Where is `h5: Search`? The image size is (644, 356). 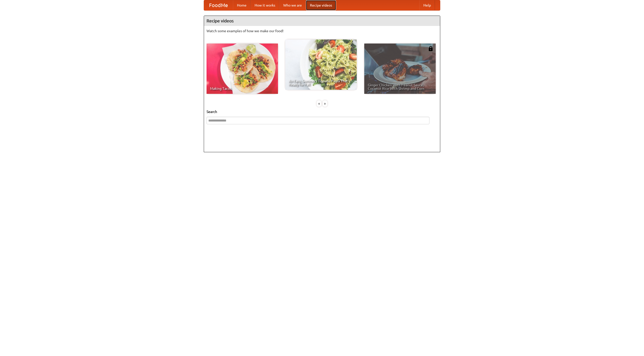 h5: Search is located at coordinates (322, 112).